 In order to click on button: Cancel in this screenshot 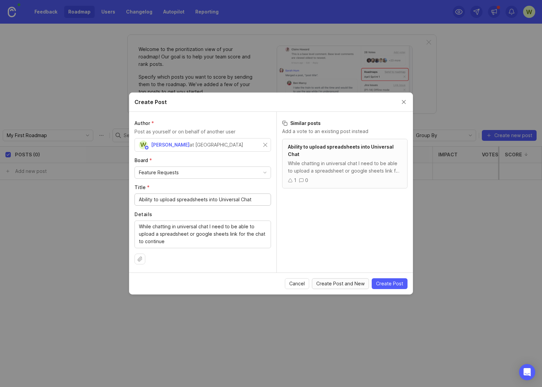, I will do `click(297, 284)`.